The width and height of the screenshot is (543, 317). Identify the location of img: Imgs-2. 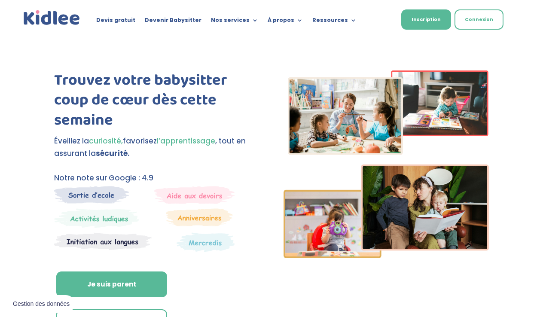
(386, 165).